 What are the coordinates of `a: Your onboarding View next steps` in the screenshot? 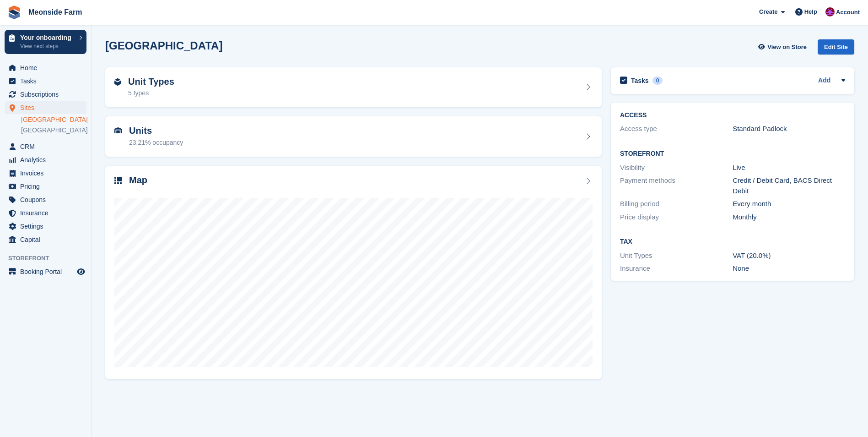 It's located at (45, 41).